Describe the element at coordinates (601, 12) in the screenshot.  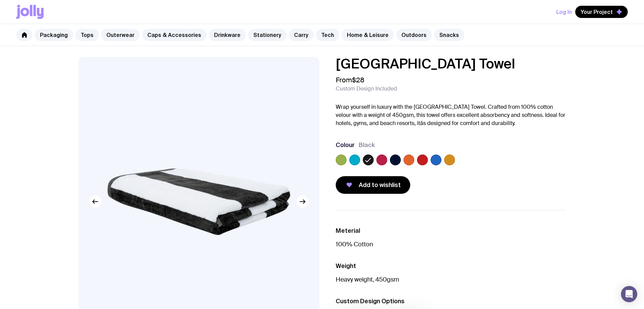
I see `button: Your Project` at that location.